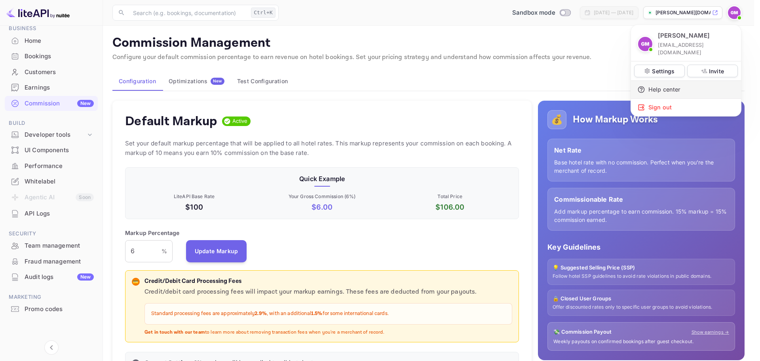  What do you see at coordinates (663, 71) in the screenshot?
I see `p: Settings` at bounding box center [663, 71].